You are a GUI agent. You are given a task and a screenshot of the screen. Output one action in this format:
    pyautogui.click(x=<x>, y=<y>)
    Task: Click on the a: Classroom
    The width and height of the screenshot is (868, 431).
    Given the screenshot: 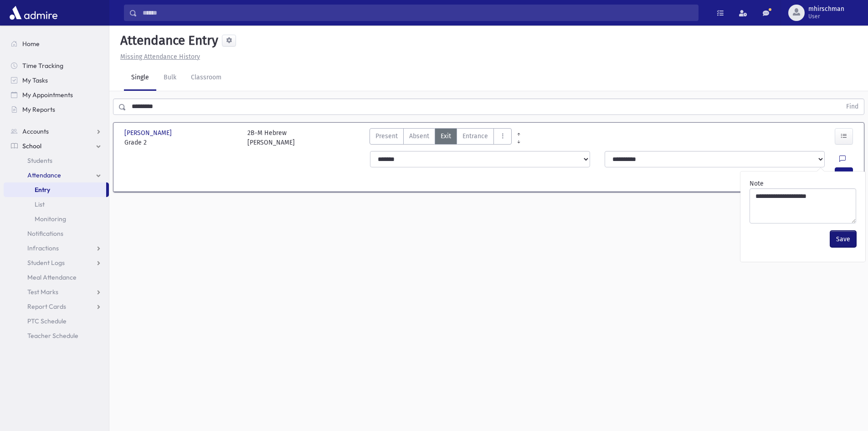 What is the action you would take?
    pyautogui.click(x=206, y=78)
    